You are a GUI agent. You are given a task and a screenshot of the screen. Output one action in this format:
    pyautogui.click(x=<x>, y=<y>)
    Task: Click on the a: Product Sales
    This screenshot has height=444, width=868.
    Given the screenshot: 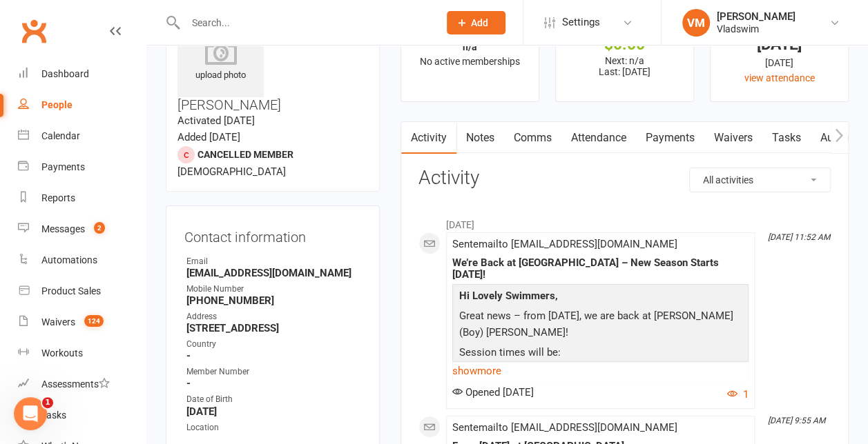 What is the action you would take?
    pyautogui.click(x=82, y=291)
    